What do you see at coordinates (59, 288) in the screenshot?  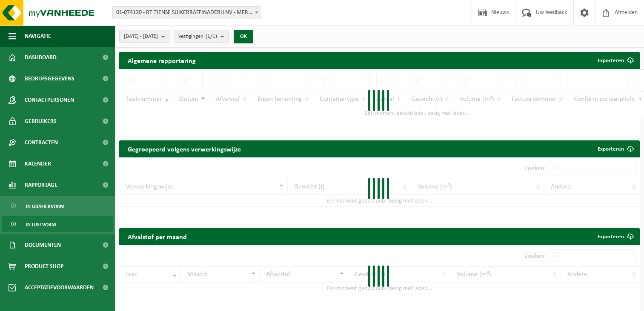 I see `span: Acceptatievoorwaarden` at bounding box center [59, 288].